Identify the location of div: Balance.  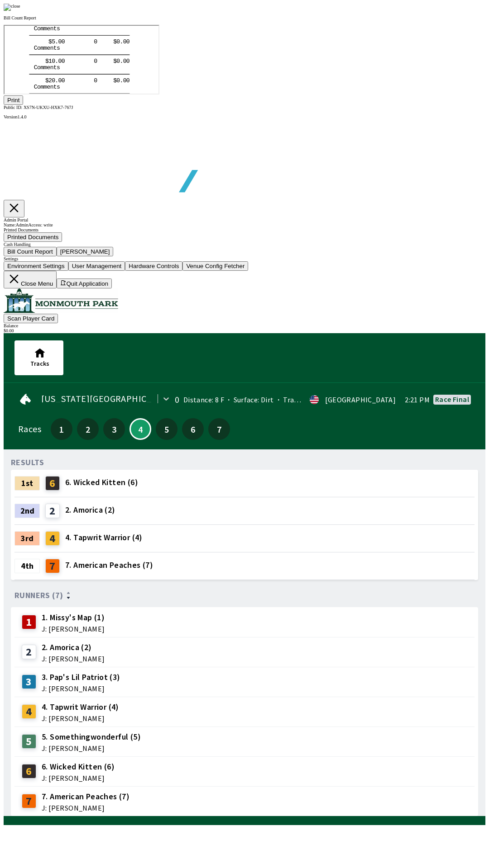
(244, 325).